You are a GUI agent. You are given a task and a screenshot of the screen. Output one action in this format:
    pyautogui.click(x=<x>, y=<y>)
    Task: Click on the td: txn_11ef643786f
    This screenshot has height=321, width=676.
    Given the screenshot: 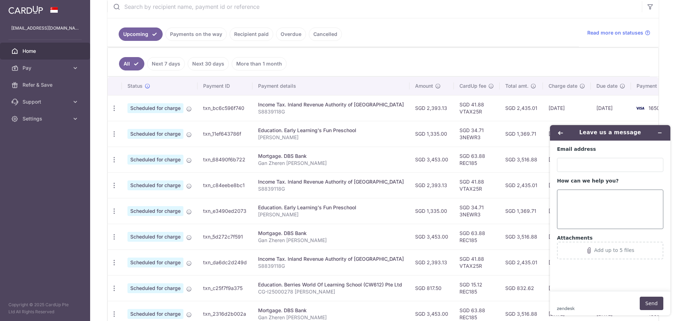 What is the action you would take?
    pyautogui.click(x=225, y=133)
    